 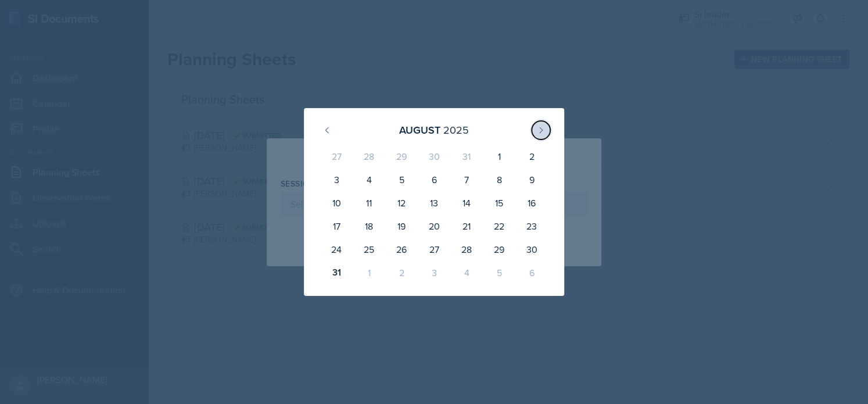 I want to click on div: 15, so click(x=499, y=203).